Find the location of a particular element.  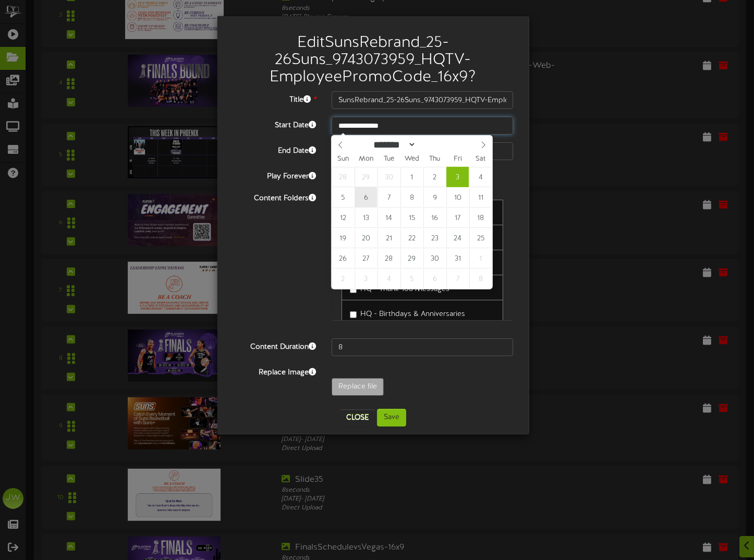

span: November 3, 2025 is located at coordinates (366, 278).